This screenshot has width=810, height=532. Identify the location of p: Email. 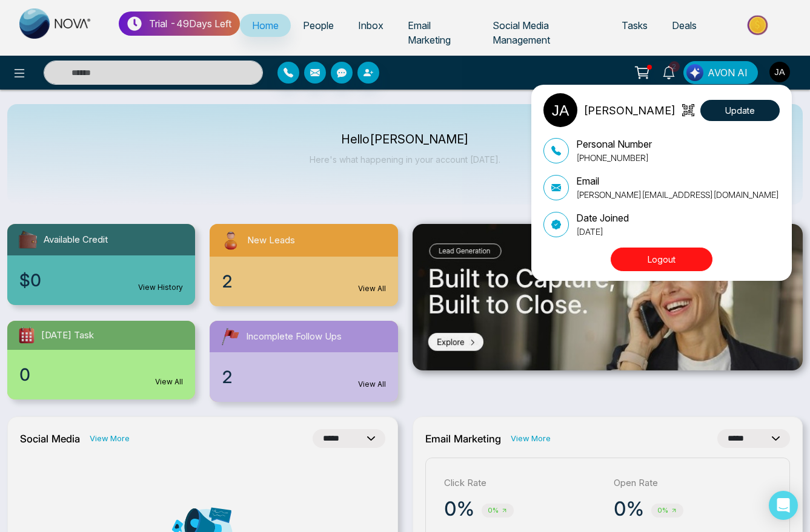
(677, 181).